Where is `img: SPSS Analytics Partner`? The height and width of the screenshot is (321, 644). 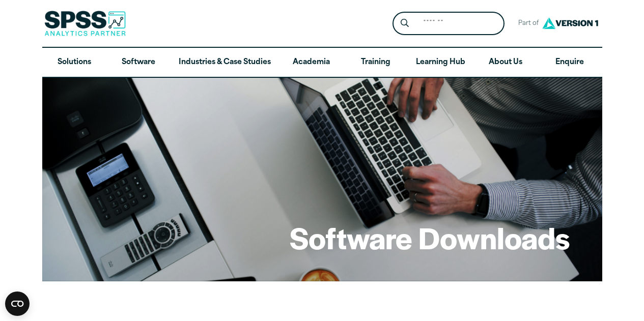 img: SPSS Analytics Partner is located at coordinates (85, 23).